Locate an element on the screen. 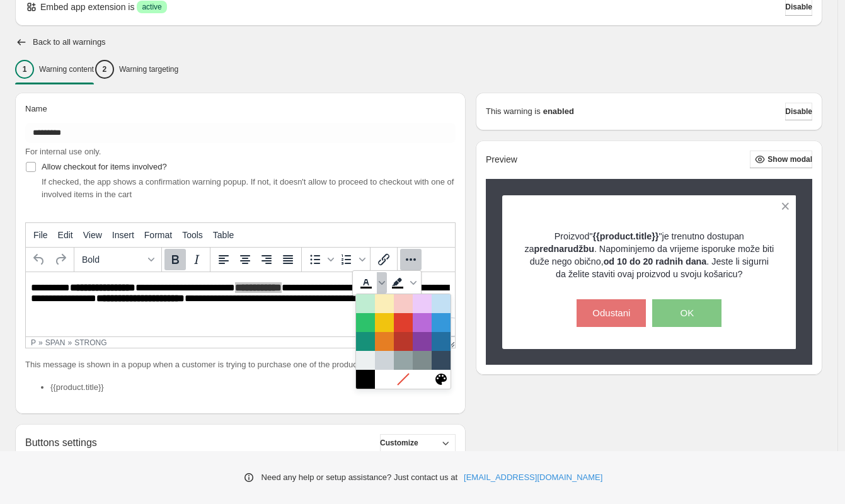 The image size is (845, 504). strong: {{product.title}} is located at coordinates (626, 236).